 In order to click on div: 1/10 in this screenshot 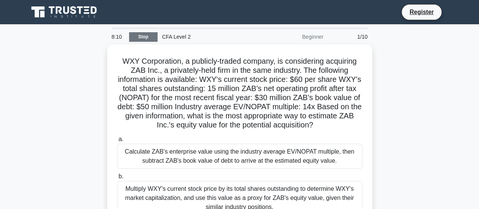, I will do `click(350, 37)`.